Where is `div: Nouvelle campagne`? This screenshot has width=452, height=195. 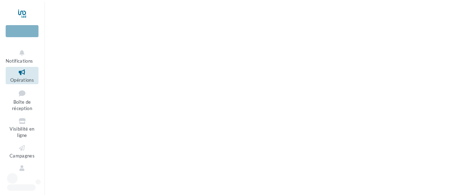 div: Nouvelle campagne is located at coordinates (22, 31).